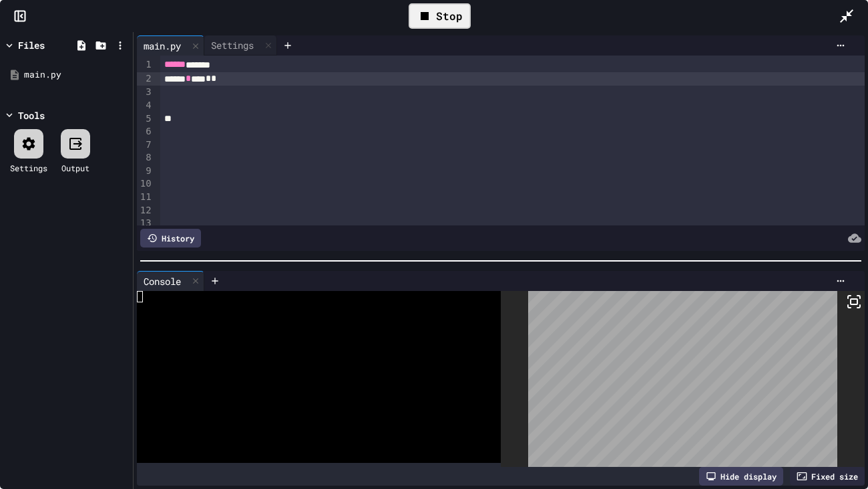 The image size is (868, 489). What do you see at coordinates (170, 238) in the screenshot?
I see `div: History` at bounding box center [170, 238].